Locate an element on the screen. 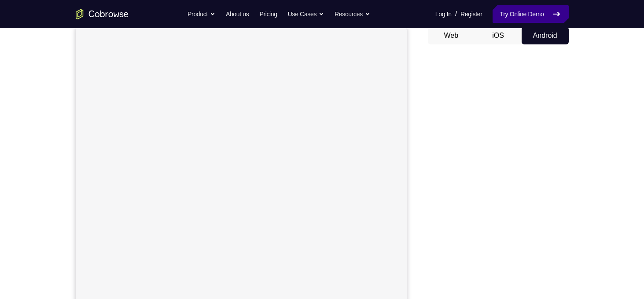  button: iOS is located at coordinates (497, 35).